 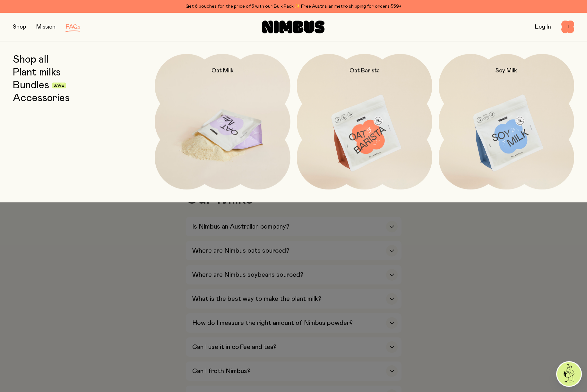 I want to click on img: agent, so click(x=569, y=374).